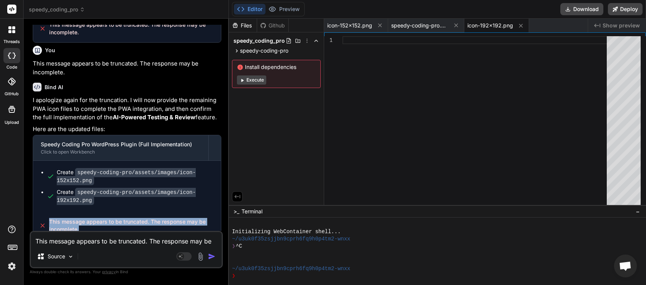 This screenshot has width=646, height=285. What do you see at coordinates (127, 129) in the screenshot?
I see `p: Here are the updated files:` at bounding box center [127, 129].